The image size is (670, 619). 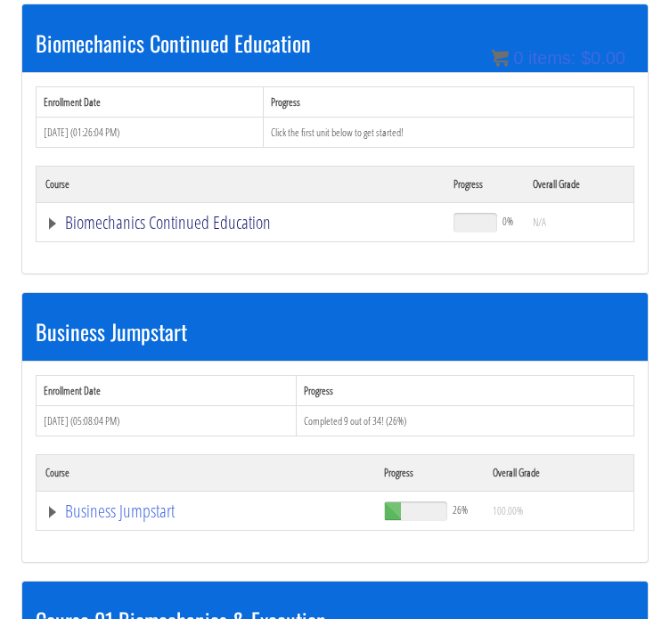 I want to click on td: Completed 9 out of 34! (26%), so click(x=465, y=421).